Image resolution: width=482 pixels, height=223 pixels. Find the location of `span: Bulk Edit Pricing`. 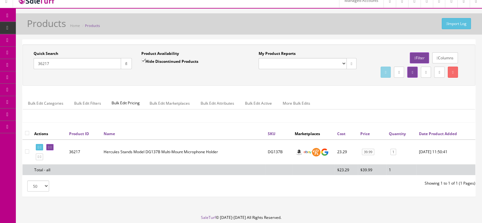

span: Bulk Edit Pricing is located at coordinates (125, 103).